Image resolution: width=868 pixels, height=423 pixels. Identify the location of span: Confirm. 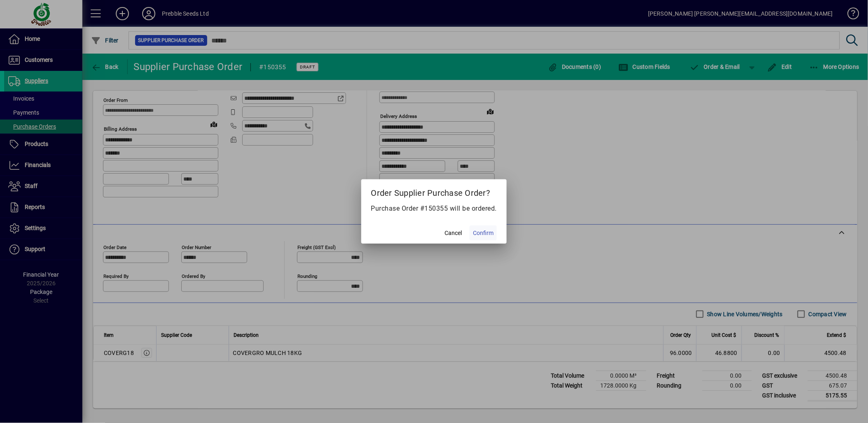
(483, 233).